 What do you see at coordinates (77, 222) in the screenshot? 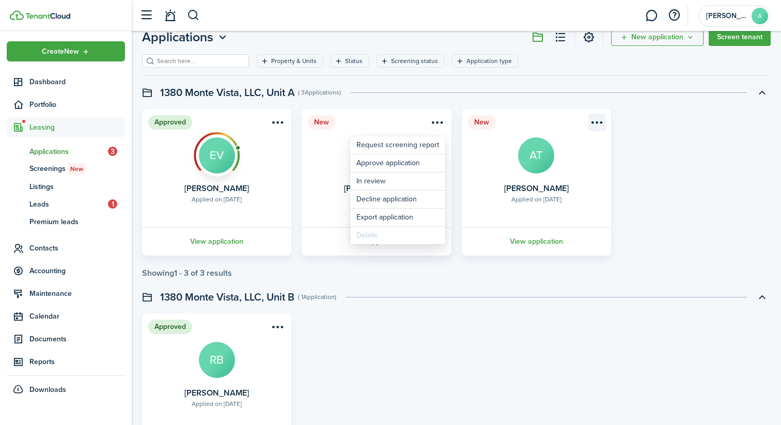
I see `span: Premium leads` at bounding box center [77, 222].